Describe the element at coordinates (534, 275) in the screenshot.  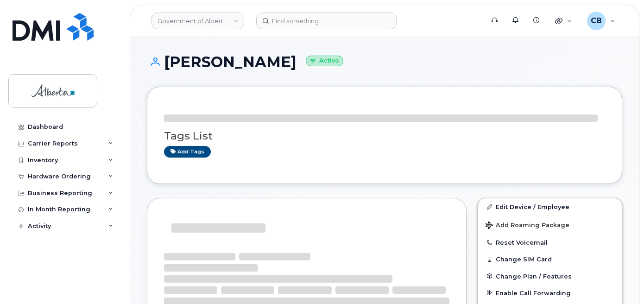
I see `span: Change Plan / Features` at that location.